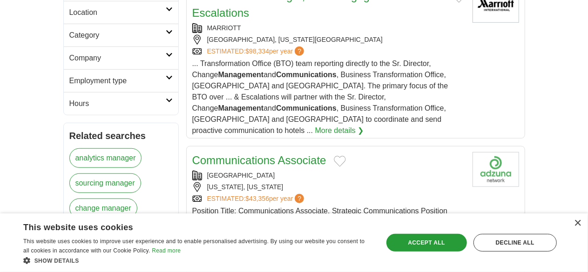 The image size is (588, 272). What do you see at coordinates (106, 158) in the screenshot?
I see `a: analytics manager` at bounding box center [106, 158].